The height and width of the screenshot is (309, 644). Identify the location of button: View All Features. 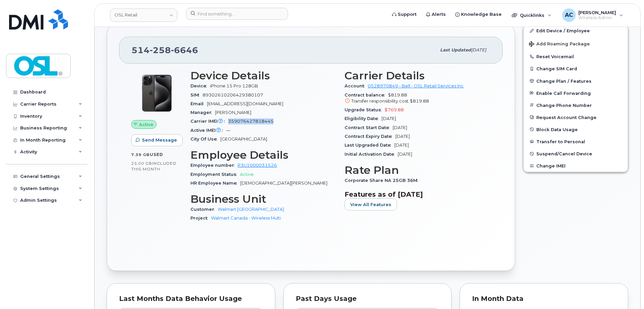
(371, 205).